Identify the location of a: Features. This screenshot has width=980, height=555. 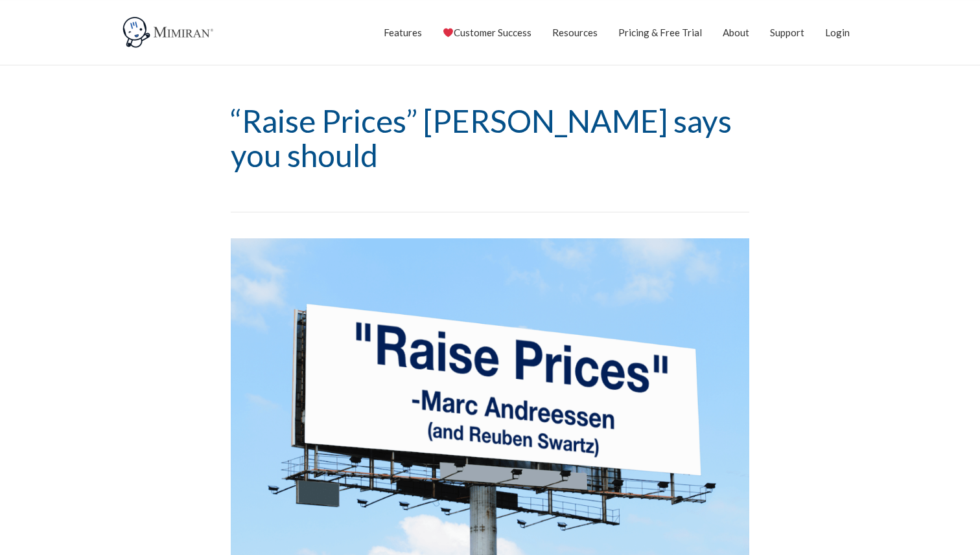
(403, 32).